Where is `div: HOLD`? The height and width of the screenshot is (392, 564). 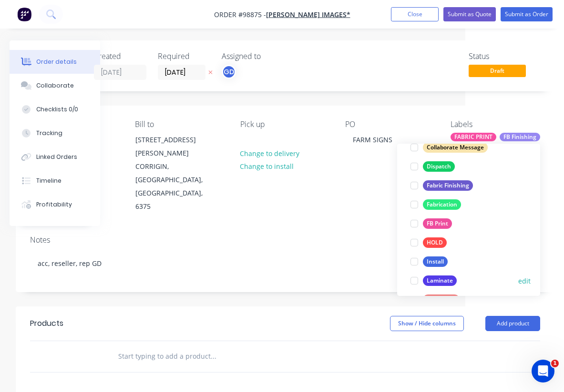 div: HOLD is located at coordinates (435, 242).